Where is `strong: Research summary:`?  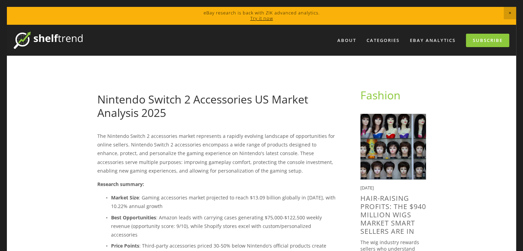 strong: Research summary: is located at coordinates (121, 184).